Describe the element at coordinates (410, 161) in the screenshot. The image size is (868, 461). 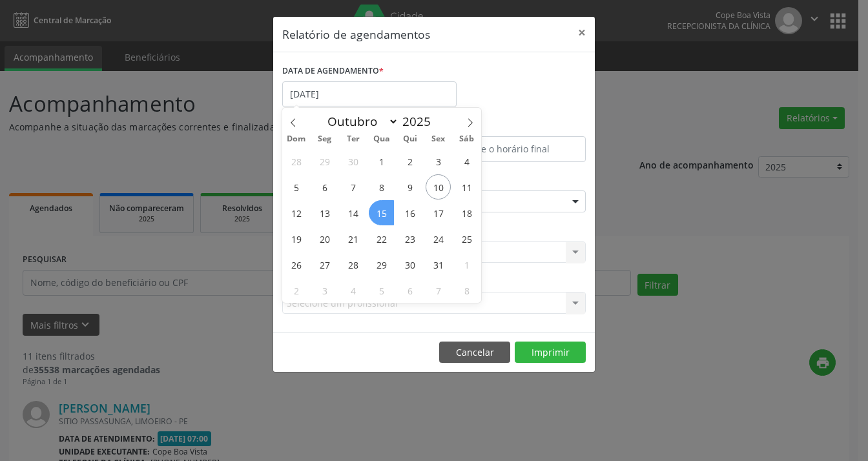
I see `span: Outubro 2, 2025` at that location.